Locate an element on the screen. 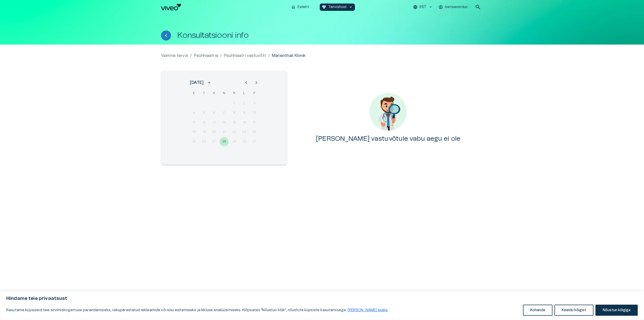 The width and height of the screenshot is (644, 320). p: Vaimne tervis is located at coordinates (174, 56).